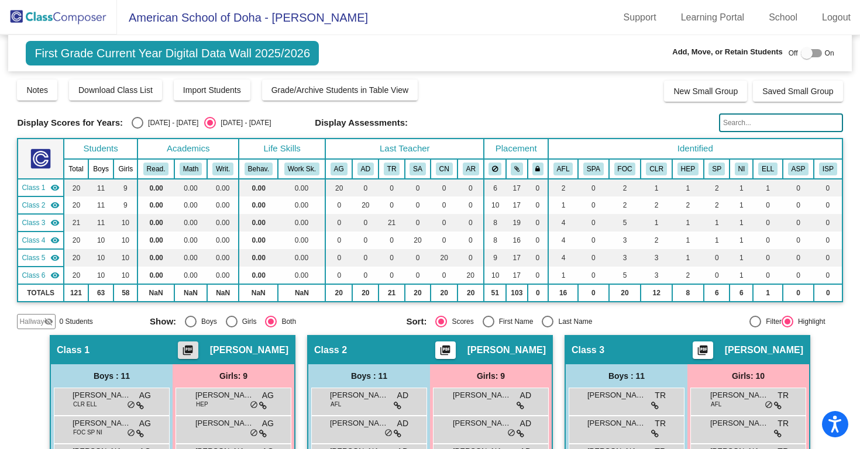 This screenshot has width=860, height=449. I want to click on span: Class 4, so click(33, 240).